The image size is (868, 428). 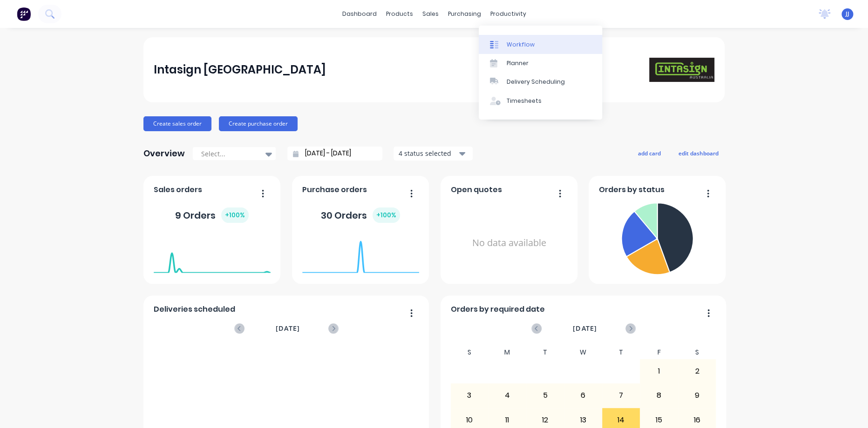 I want to click on div: Timesheets, so click(x=524, y=101).